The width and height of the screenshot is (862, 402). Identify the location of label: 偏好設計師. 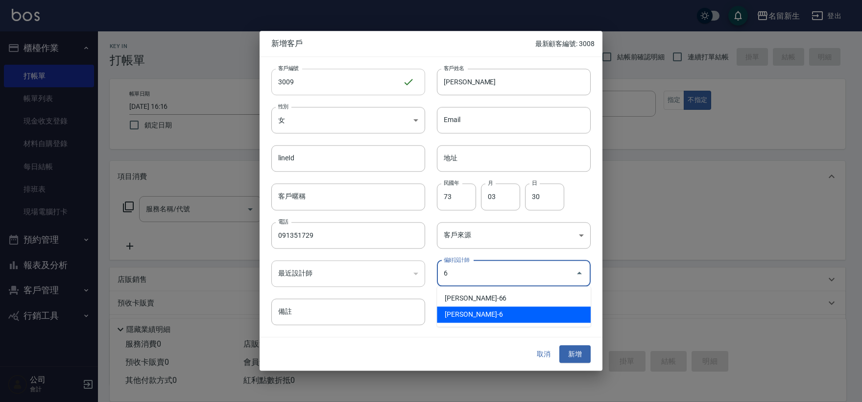
(457, 259).